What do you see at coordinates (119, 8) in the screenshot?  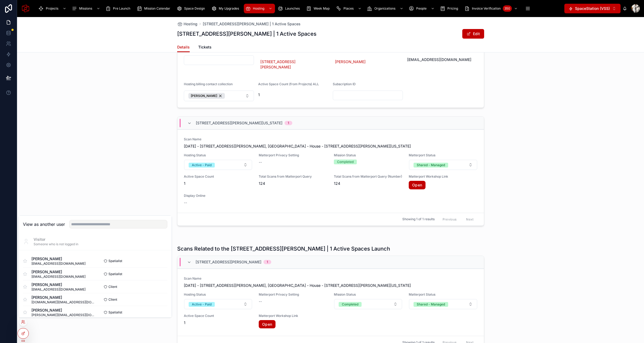 I see `a: Pre Launch` at bounding box center [119, 8].